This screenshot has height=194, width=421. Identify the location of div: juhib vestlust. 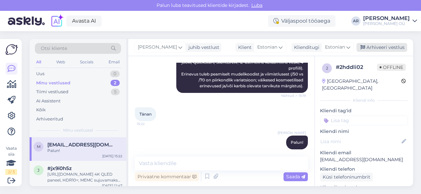
(203, 47).